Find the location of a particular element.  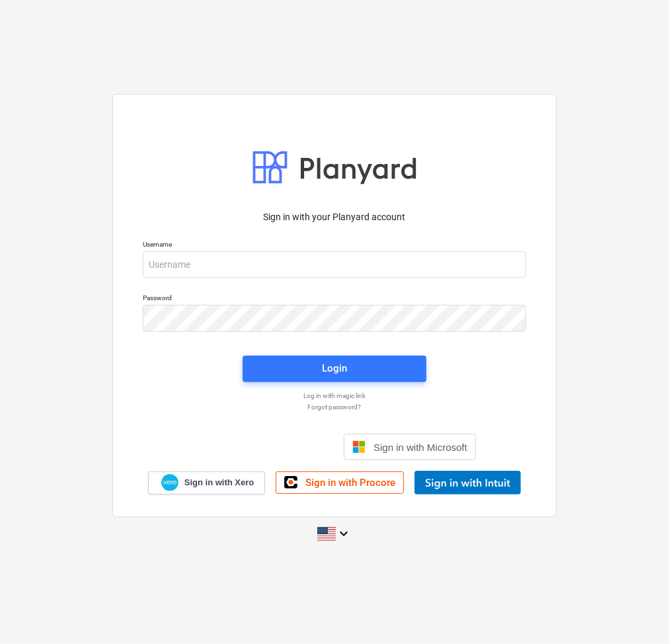

a: Log in with magic link is located at coordinates (334, 395).